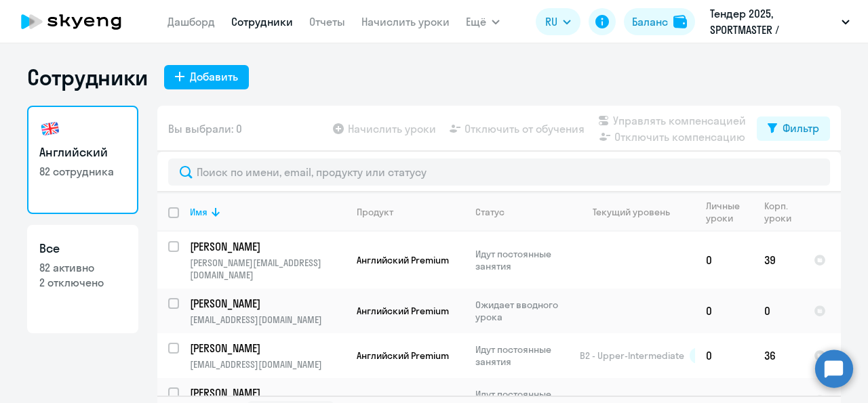 Image resolution: width=868 pixels, height=403 pixels. I want to click on a: Балансbalance, so click(659, 22).